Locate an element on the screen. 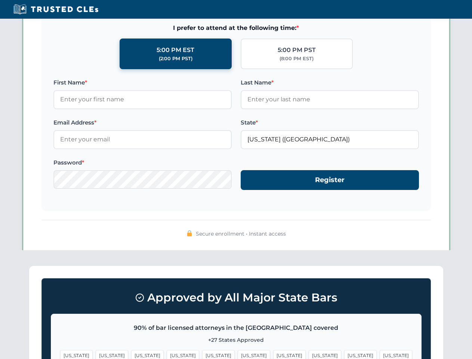 The height and width of the screenshot is (359, 472). label: State is located at coordinates (330, 123).